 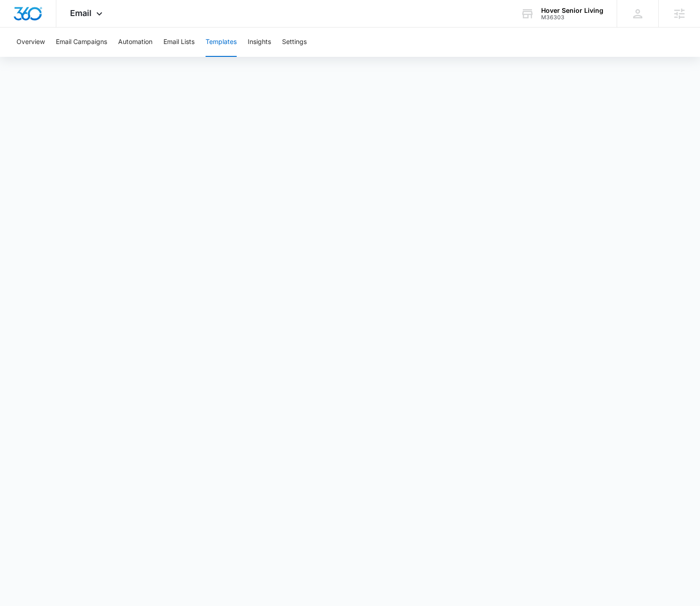 I want to click on button: Email Campaigns, so click(x=81, y=43).